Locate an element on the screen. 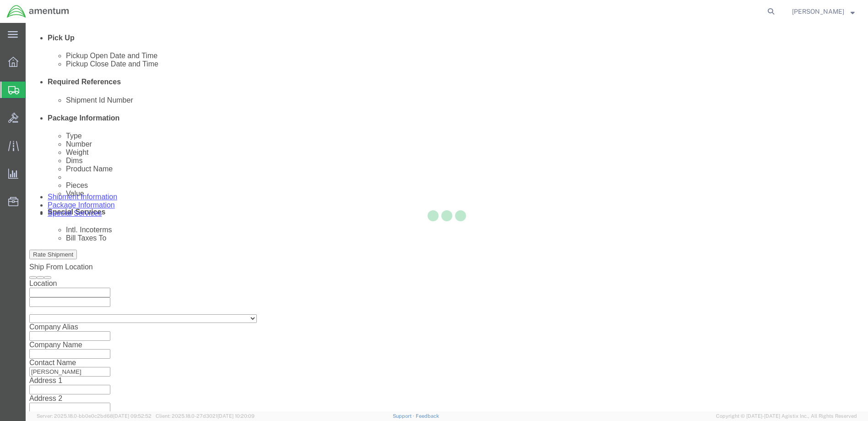 Image resolution: width=868 pixels, height=421 pixels. span: Server: 2025.18.0-bb0e0c2bd68 is located at coordinates (94, 415).